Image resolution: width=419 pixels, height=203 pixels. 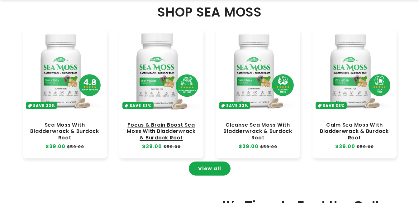 I want to click on a: View all products in the Sea Moss Capsules collection, so click(x=209, y=168).